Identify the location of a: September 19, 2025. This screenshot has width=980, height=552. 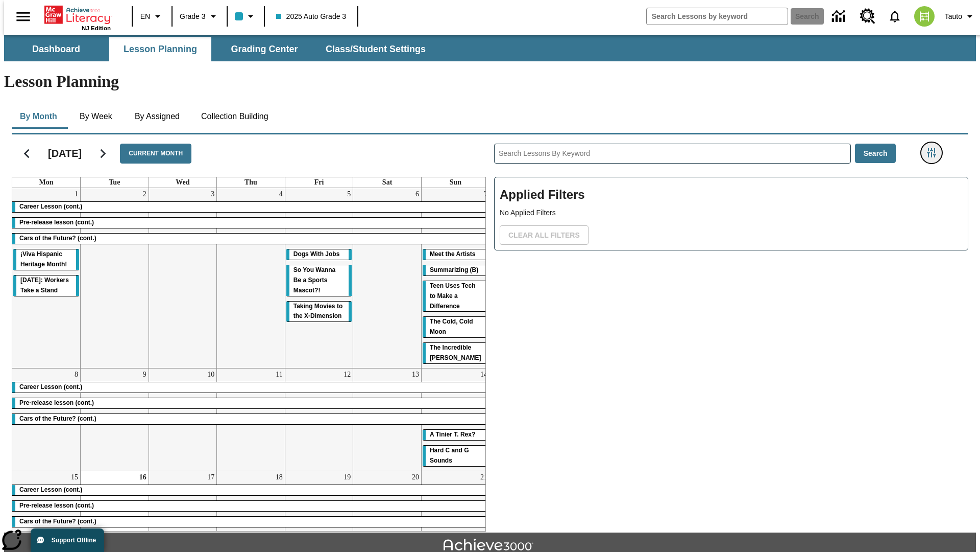
(347, 477).